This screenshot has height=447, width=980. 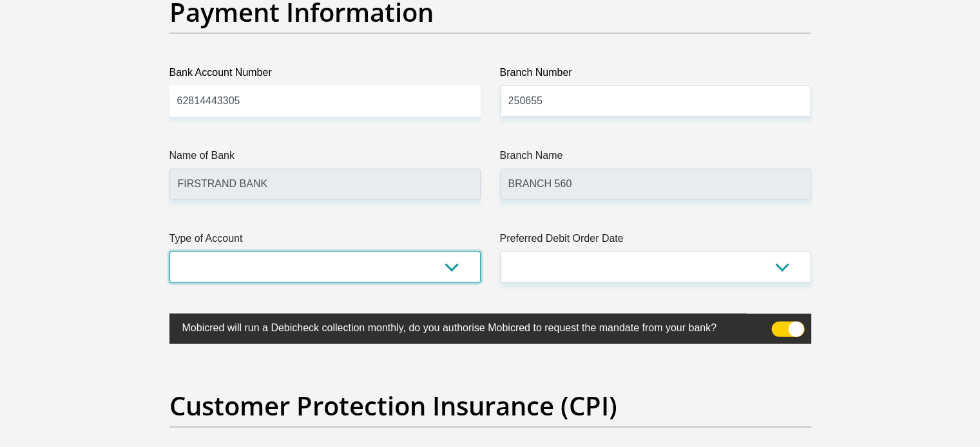 What do you see at coordinates (656, 242) in the screenshot?
I see `label: Preferred Debit Order Date` at bounding box center [656, 242].